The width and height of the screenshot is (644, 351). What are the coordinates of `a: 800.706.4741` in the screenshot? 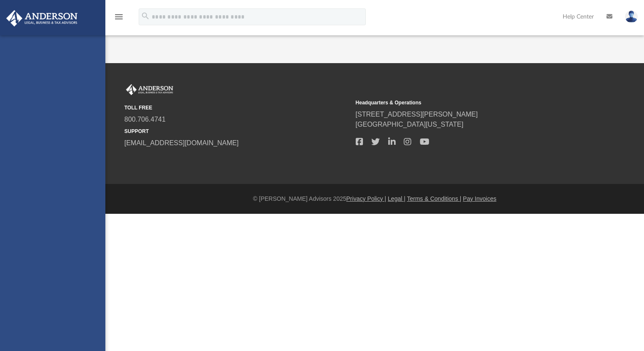 It's located at (145, 119).